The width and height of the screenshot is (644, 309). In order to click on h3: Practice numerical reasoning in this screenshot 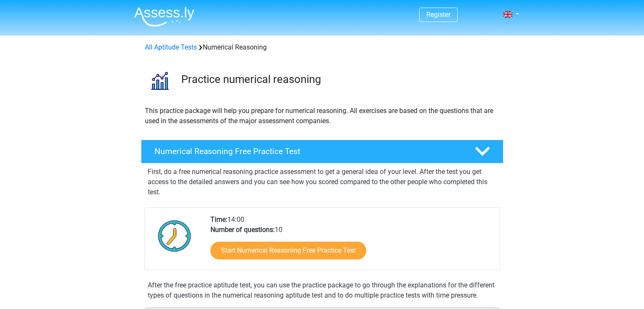, I will do `click(339, 79)`.